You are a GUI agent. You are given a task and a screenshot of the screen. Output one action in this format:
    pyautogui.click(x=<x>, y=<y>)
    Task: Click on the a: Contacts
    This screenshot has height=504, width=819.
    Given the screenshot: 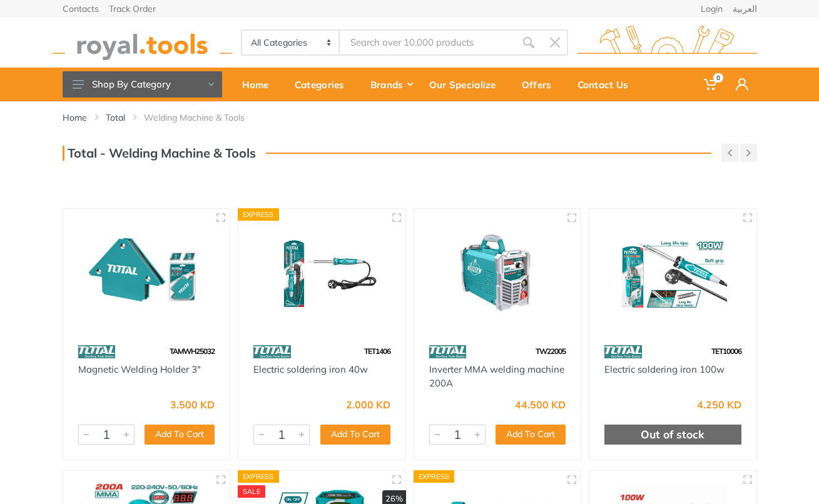 What is the action you would take?
    pyautogui.click(x=80, y=9)
    